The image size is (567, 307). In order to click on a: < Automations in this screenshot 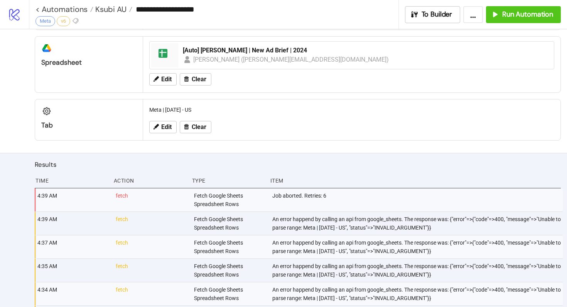, I will do `click(64, 9)`.